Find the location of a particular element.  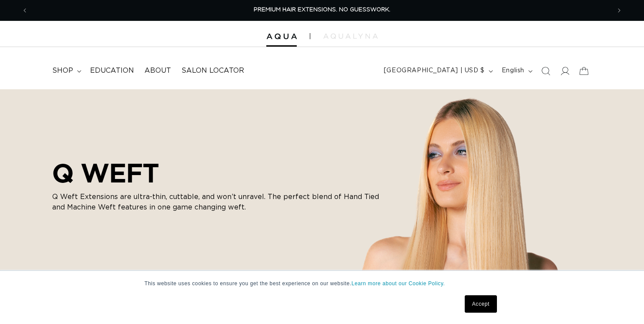

a: Accept is located at coordinates (481, 304).